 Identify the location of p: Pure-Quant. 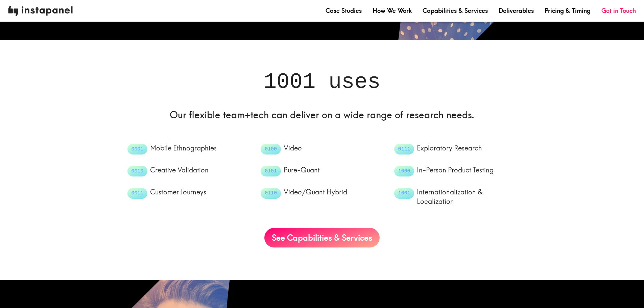
(301, 170).